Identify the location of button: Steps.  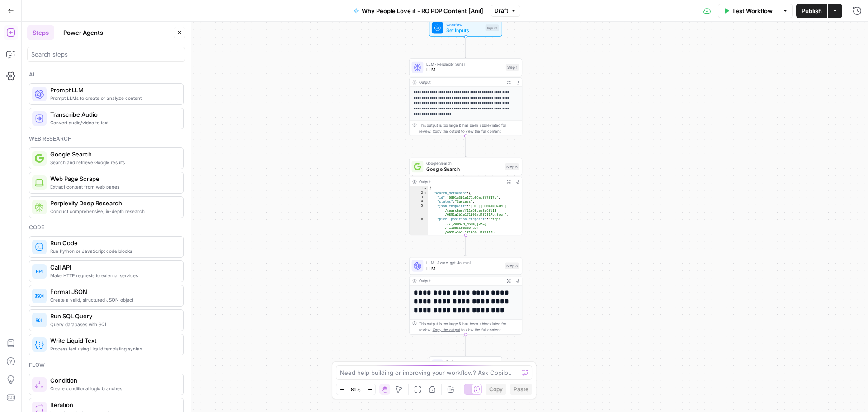
(41, 32).